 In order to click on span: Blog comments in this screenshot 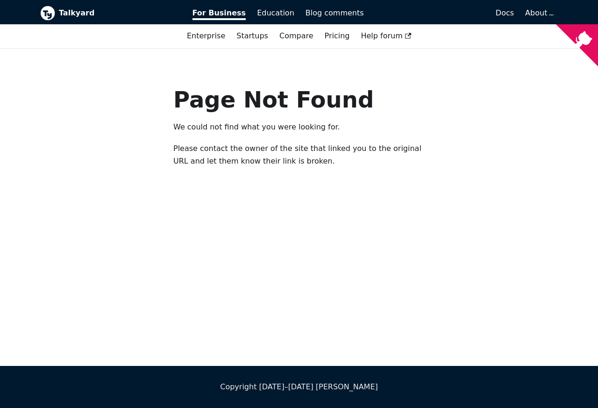, I will do `click(335, 13)`.